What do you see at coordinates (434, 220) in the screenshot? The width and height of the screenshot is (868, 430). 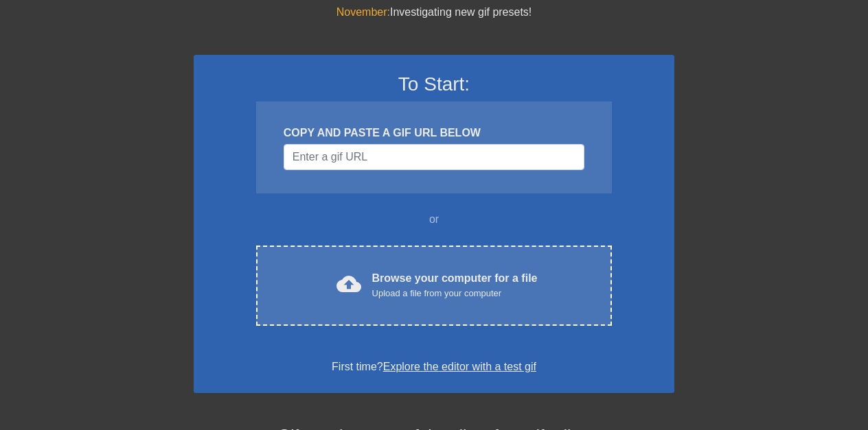 I see `div: or` at bounding box center [434, 220].